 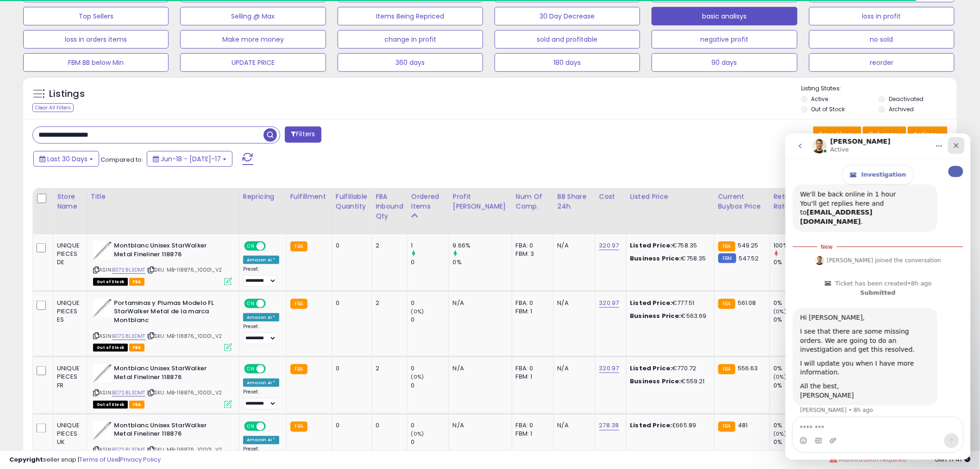 I want to click on span: Last 30 Days, so click(x=67, y=159).